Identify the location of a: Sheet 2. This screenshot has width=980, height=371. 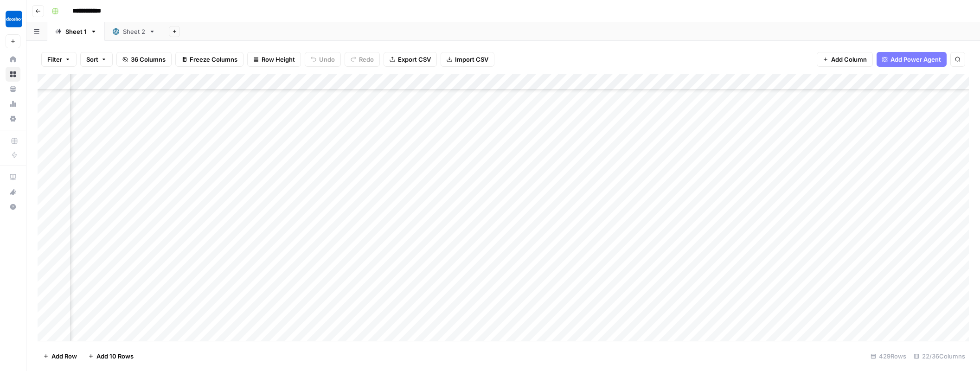
(134, 31).